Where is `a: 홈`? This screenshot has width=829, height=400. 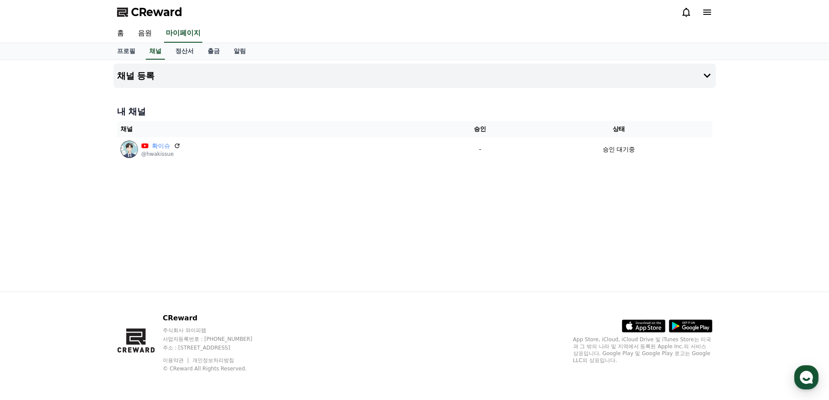
a: 홈 is located at coordinates (120, 33).